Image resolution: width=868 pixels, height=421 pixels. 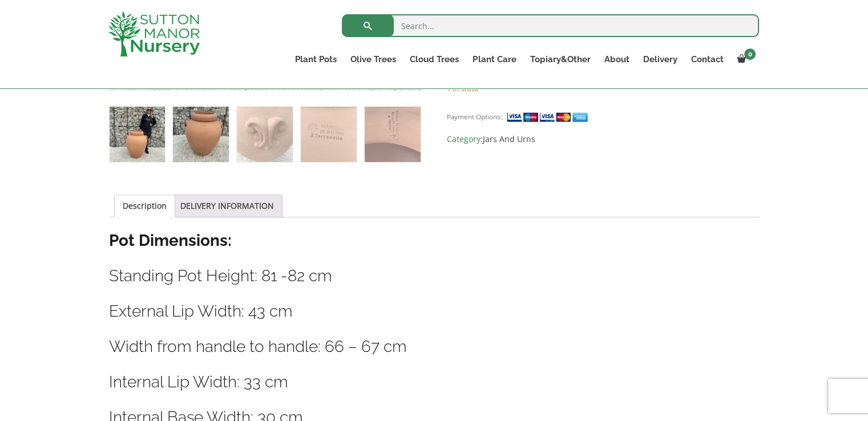 I want to click on img: Terracotta Tuscan Jar / Urn Extra Large (Handmade), so click(x=137, y=134).